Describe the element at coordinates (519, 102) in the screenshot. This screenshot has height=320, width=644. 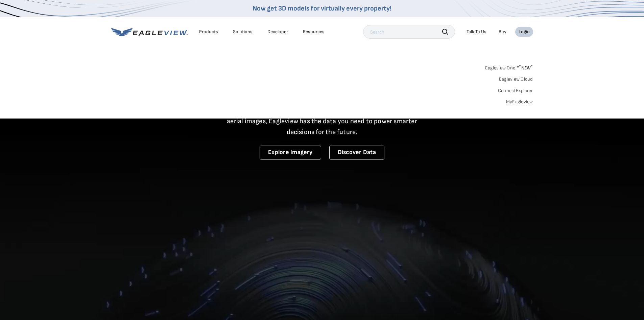
I see `a: MyEagleview` at that location.